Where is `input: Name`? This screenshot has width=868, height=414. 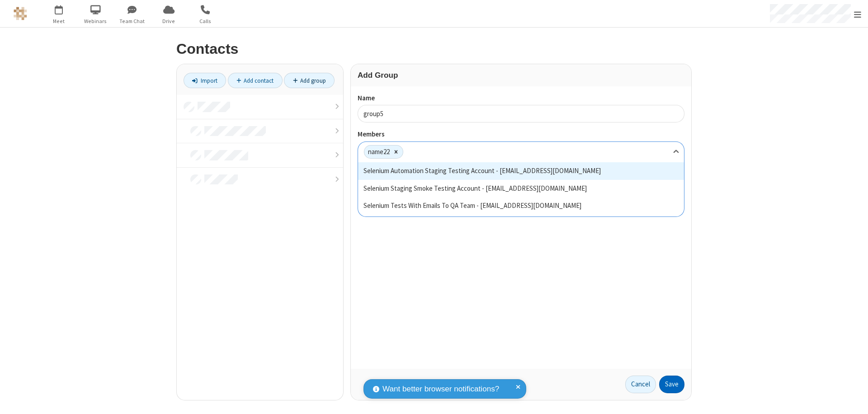 input: Name is located at coordinates (520, 114).